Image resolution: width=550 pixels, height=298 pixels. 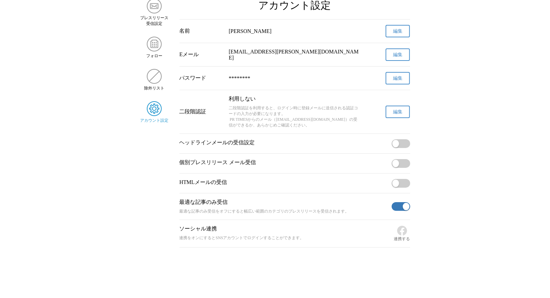 What do you see at coordinates (295, 99) in the screenshot?
I see `p: 利用しない` at bounding box center [295, 99].